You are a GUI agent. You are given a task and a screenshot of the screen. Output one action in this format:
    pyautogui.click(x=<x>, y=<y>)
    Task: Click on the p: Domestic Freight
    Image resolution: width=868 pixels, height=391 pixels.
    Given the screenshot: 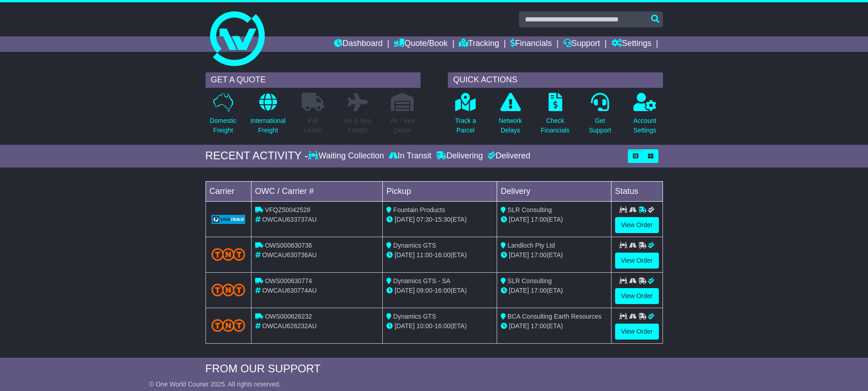 What is the action you would take?
    pyautogui.click(x=223, y=126)
    